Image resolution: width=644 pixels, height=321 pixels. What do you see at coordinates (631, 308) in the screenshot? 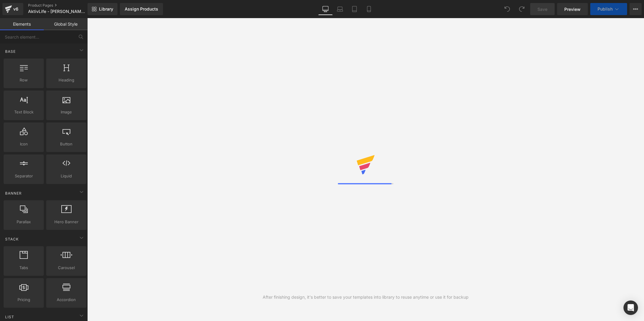
I see `div: Open Intercom Messenger` at bounding box center [631, 308].